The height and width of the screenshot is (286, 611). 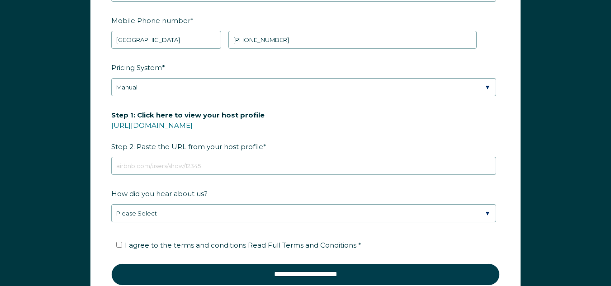 What do you see at coordinates (302, 245) in the screenshot?
I see `span: Read Full Terms and Conditions` at bounding box center [302, 245].